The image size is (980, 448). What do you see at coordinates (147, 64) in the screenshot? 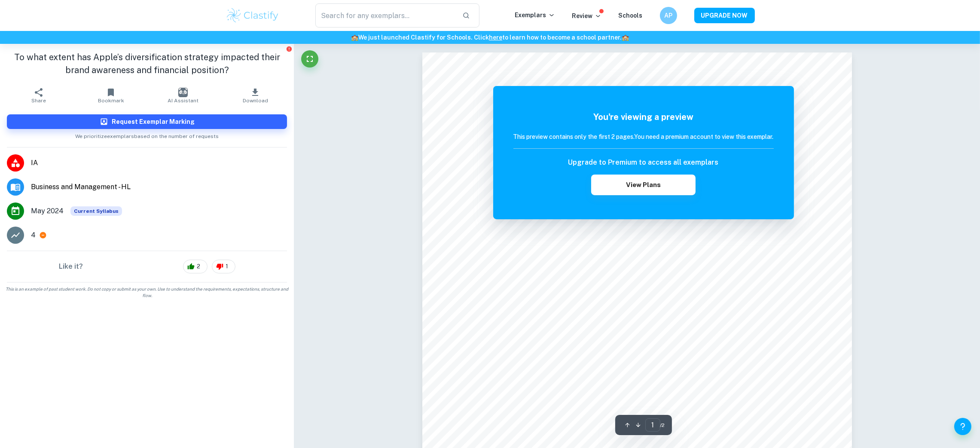
I see `h1: To what extent has Apple’s diversification strategy impacted their brand awareness and financial ...` at bounding box center [147, 64].